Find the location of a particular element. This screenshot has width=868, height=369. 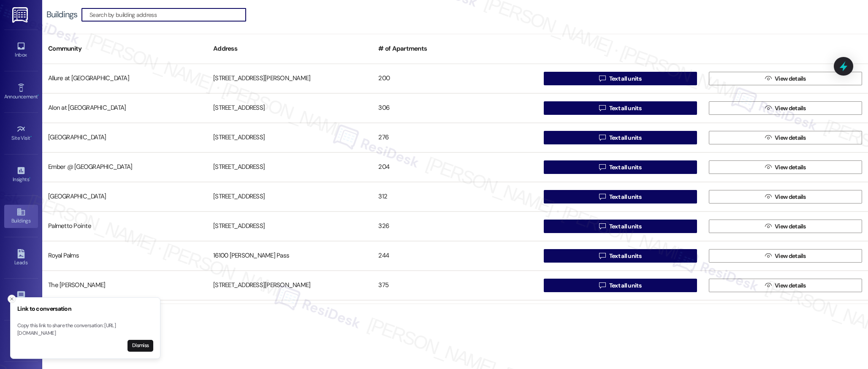

h3: Link to conversation is located at coordinates (85, 309).